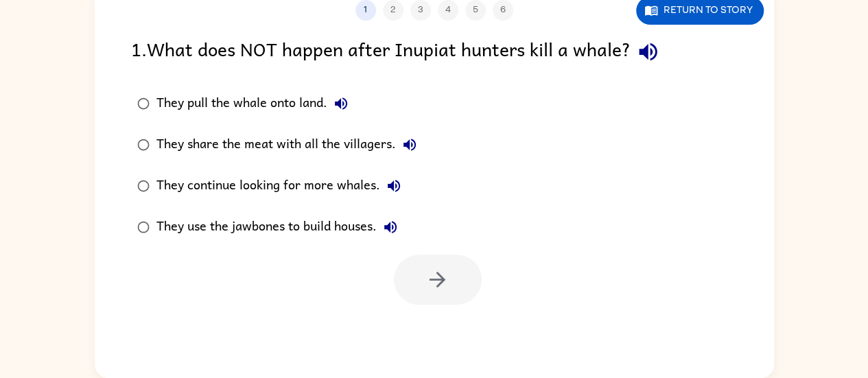 The height and width of the screenshot is (378, 868). Describe the element at coordinates (341, 104) in the screenshot. I see `button: They pull the whale onto land.` at that location.